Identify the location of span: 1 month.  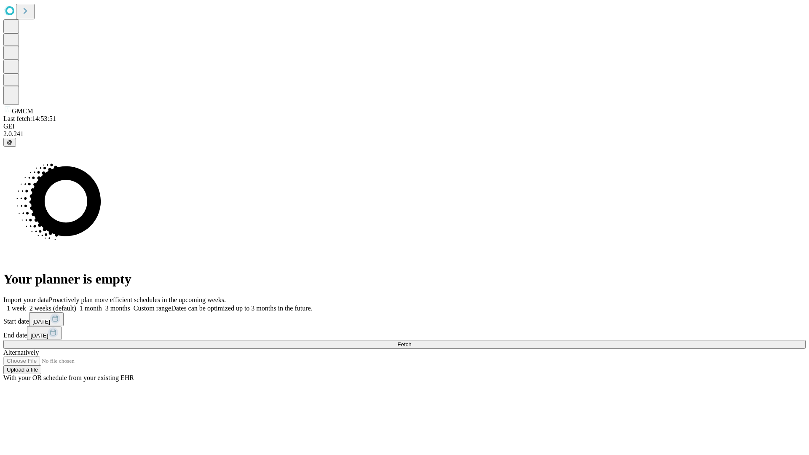
(91, 308).